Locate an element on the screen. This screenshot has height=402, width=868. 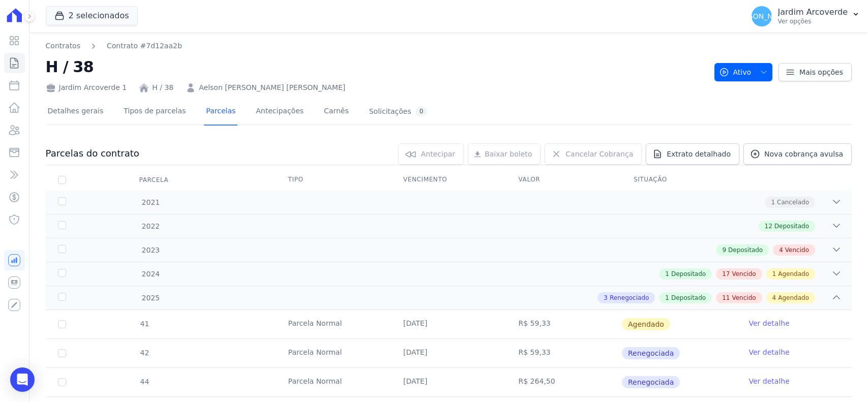
td: R$ 264,50 is located at coordinates (564, 382).